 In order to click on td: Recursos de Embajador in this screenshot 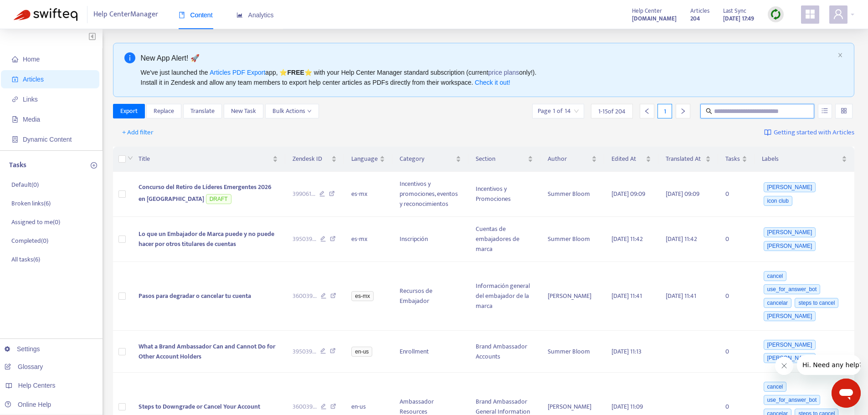, I will do `click(430, 296)`.